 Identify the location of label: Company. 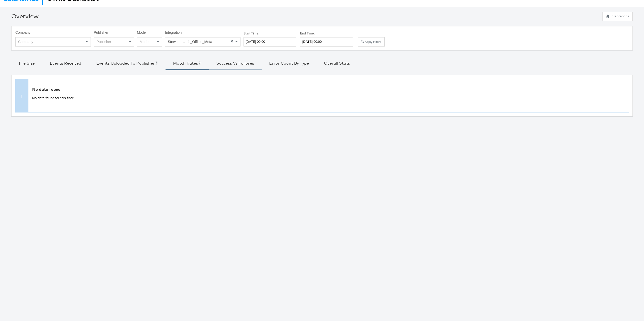
(53, 33).